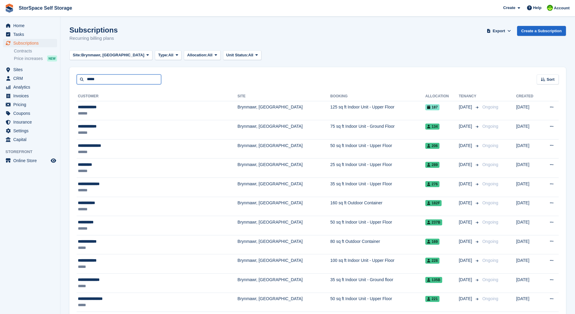  I want to click on span: CRM, so click(31, 78).